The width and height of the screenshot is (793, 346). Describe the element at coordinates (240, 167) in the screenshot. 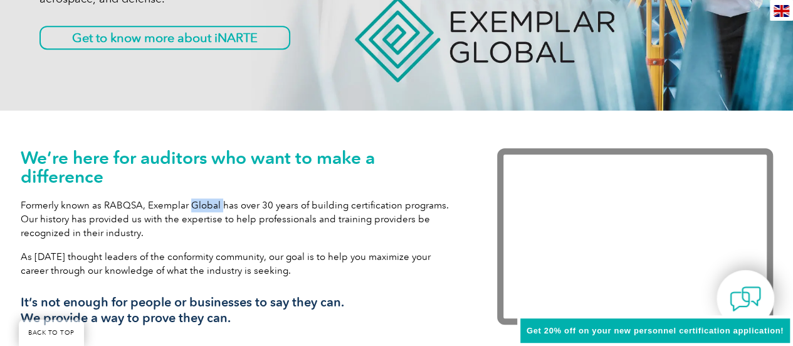

I see `h1: We’re here for auditors who want to make a difference` at that location.